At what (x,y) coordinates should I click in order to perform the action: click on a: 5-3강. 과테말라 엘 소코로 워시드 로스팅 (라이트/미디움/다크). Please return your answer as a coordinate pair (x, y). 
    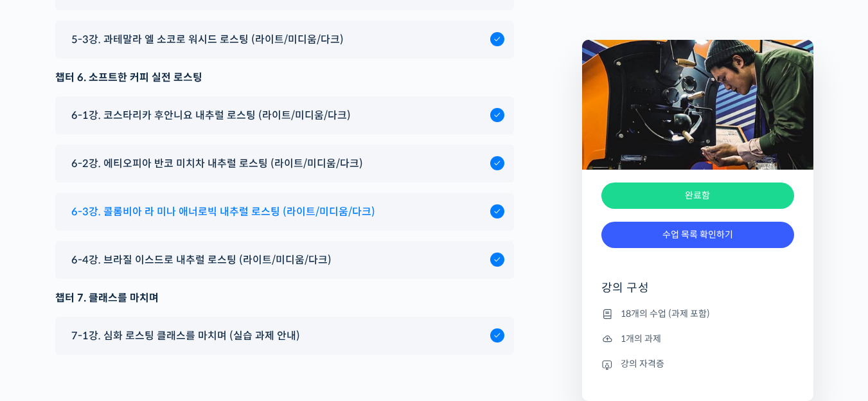
    Looking at the image, I should click on (284, 39).